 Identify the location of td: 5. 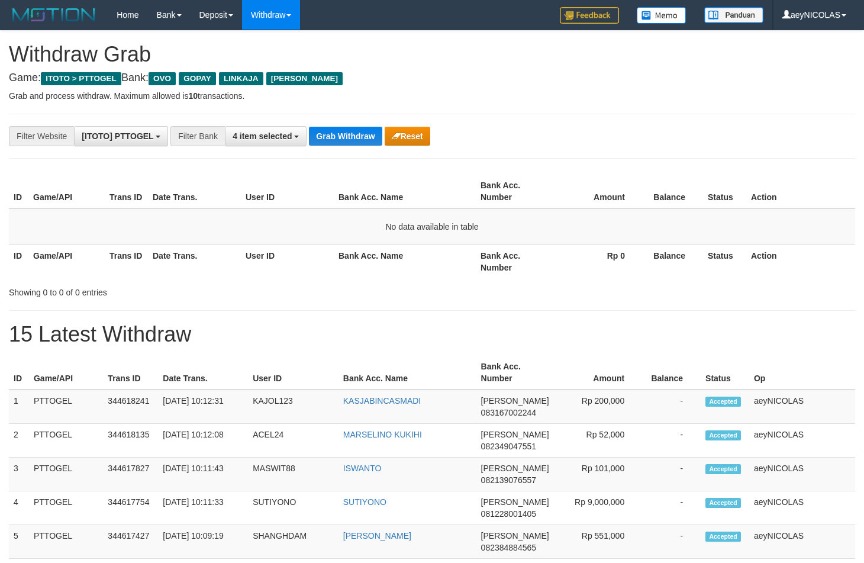
(19, 541).